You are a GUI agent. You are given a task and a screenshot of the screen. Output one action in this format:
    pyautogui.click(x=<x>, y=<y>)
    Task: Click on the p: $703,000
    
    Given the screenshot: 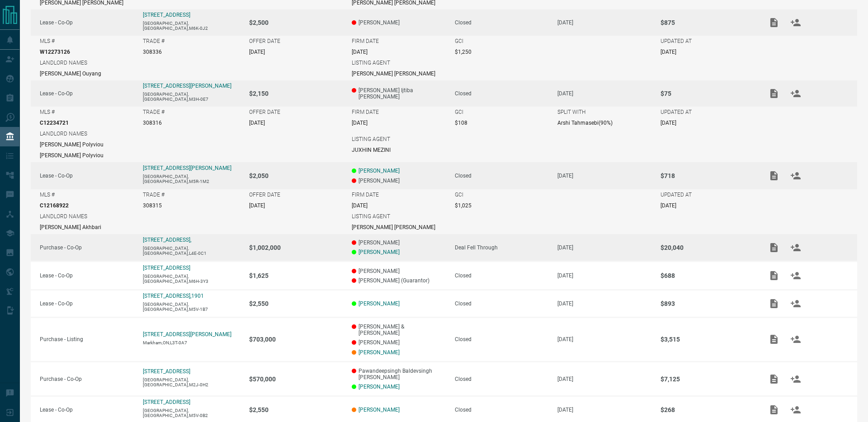 What is the action you would take?
    pyautogui.click(x=296, y=340)
    